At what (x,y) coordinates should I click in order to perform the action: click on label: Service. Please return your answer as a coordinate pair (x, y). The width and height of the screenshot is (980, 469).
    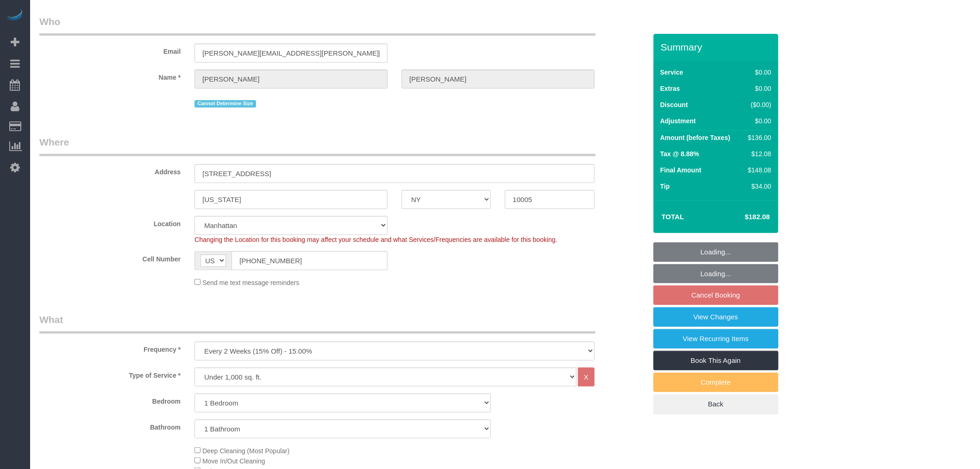
    Looking at the image, I should click on (672, 72).